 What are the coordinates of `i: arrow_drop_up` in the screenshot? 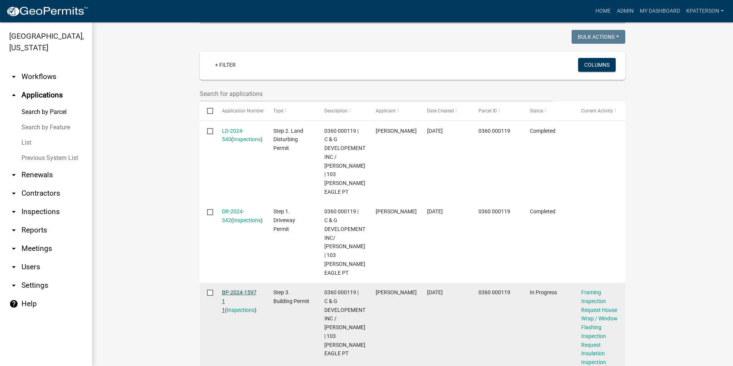 It's located at (14, 95).